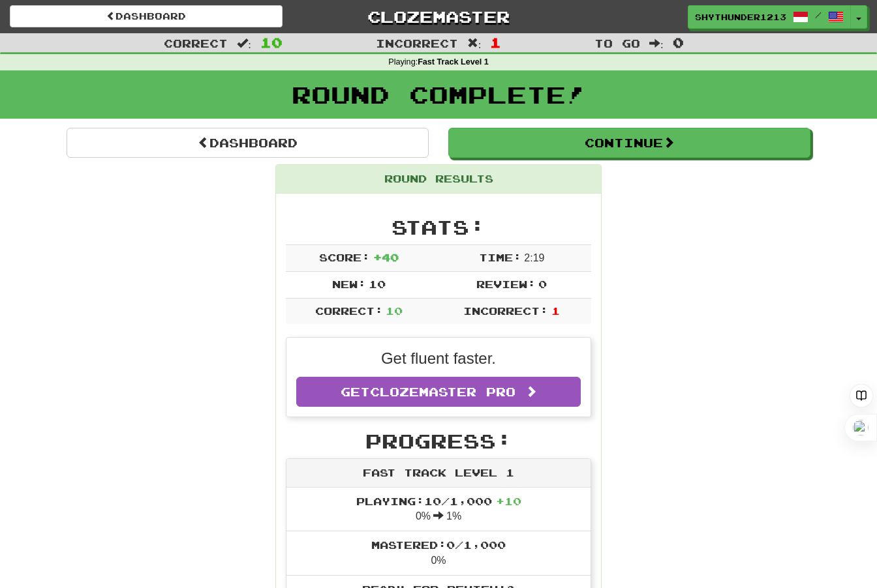 This screenshot has height=588, width=877. Describe the element at coordinates (508, 501) in the screenshot. I see `span: + 10` at that location.